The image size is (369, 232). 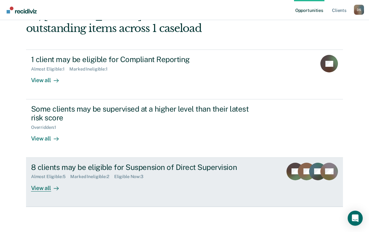 I want to click on a: 1 client may be eligible for Compliant ReportingAlmost Eligible:1Marked Ineligible:1View all, so click(x=184, y=74).